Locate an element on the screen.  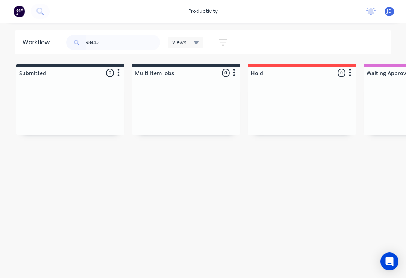
input: Search for orders... is located at coordinates (123, 42).